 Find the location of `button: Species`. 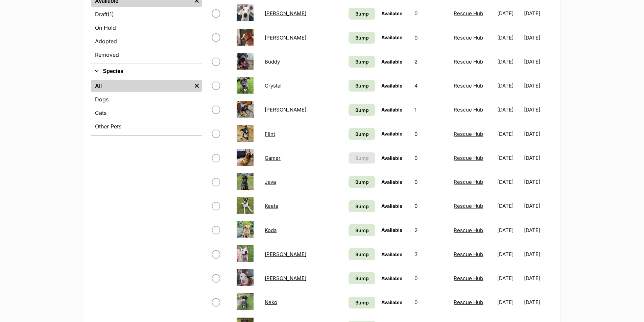

button: Species is located at coordinates (146, 71).